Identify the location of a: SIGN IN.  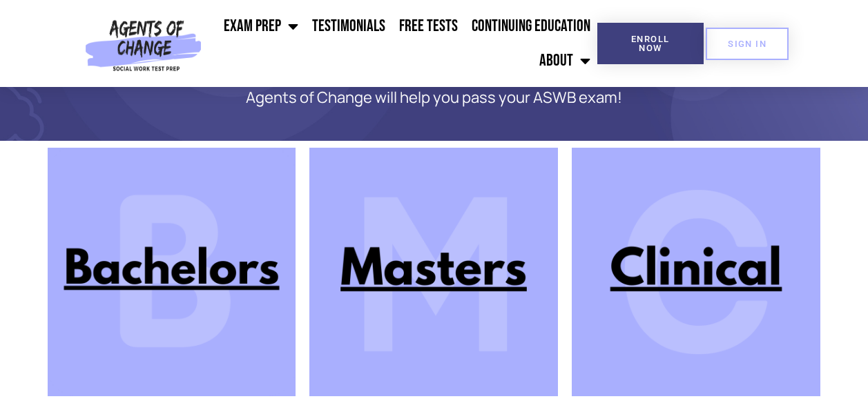
(747, 43).